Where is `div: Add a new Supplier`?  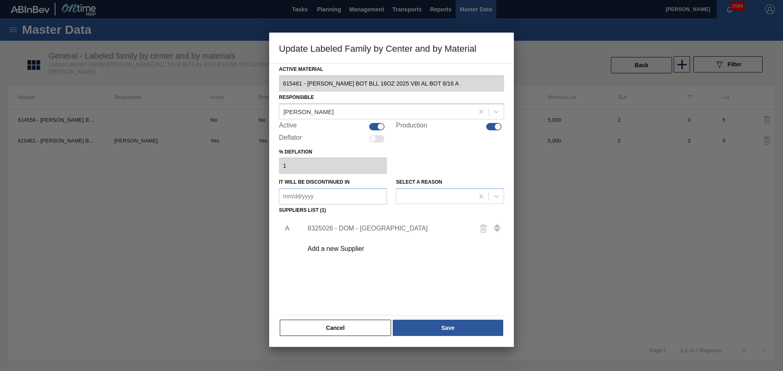
div: Add a new Supplier is located at coordinates (387, 249).